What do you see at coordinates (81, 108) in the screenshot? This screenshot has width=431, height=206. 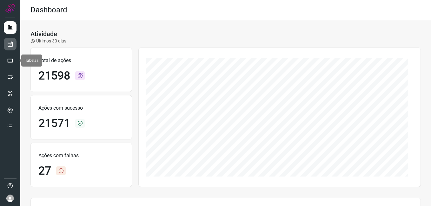 I see `p: Ações com sucesso` at bounding box center [81, 108].